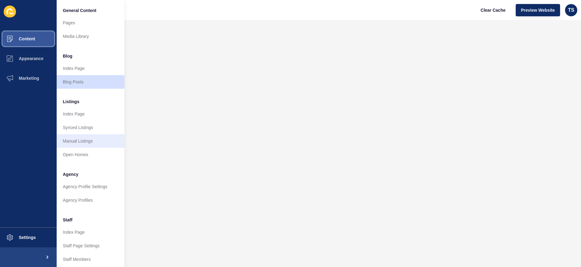  I want to click on span: Agency, so click(71, 174).